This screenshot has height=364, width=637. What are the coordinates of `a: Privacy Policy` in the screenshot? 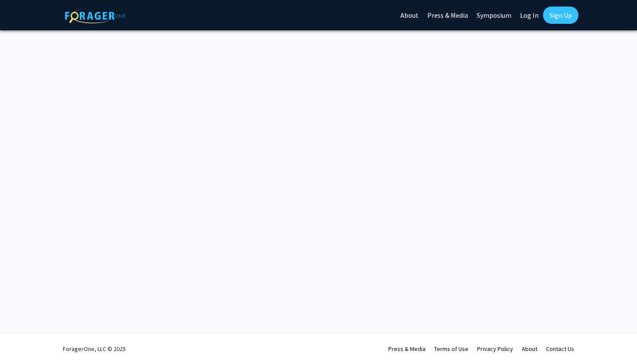 It's located at (495, 349).